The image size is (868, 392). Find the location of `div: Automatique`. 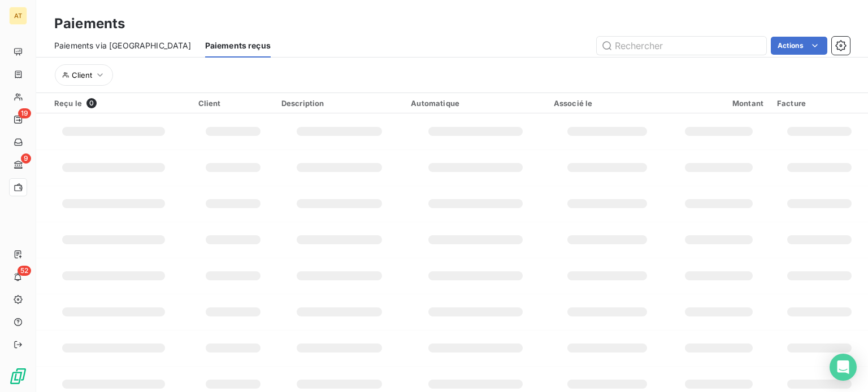

div: Automatique is located at coordinates (475, 103).